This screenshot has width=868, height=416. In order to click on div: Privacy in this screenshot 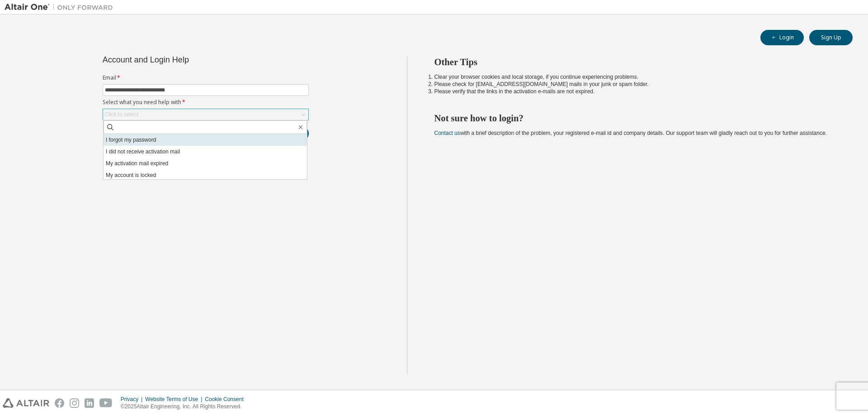, I will do `click(133, 399)`.